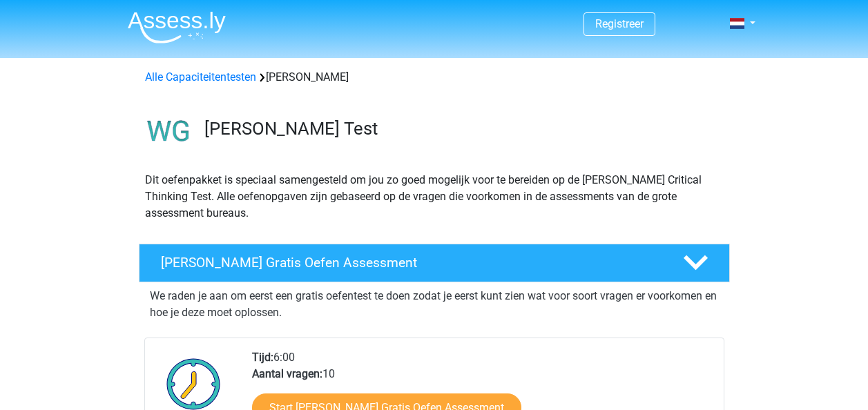 The width and height of the screenshot is (868, 410). I want to click on b: Aantal vragen:, so click(287, 373).